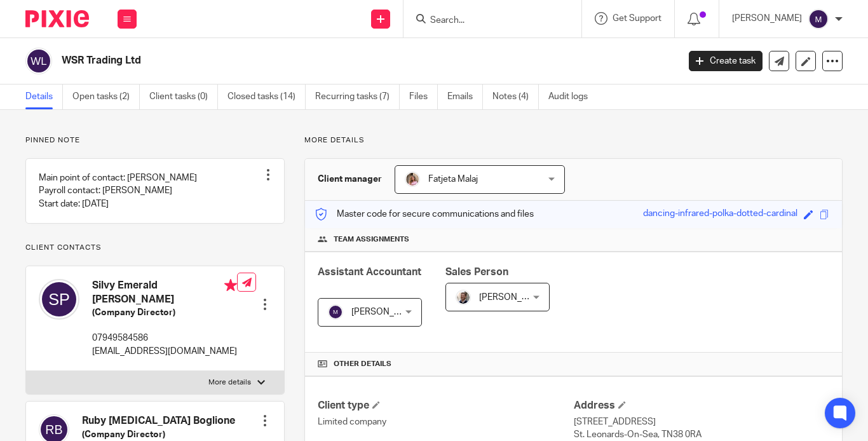  What do you see at coordinates (57, 18) in the screenshot?
I see `img: Pixie` at bounding box center [57, 18].